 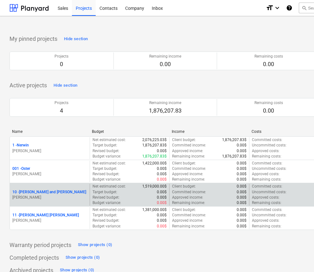 I want to click on i: Knowledge base, so click(x=289, y=8).